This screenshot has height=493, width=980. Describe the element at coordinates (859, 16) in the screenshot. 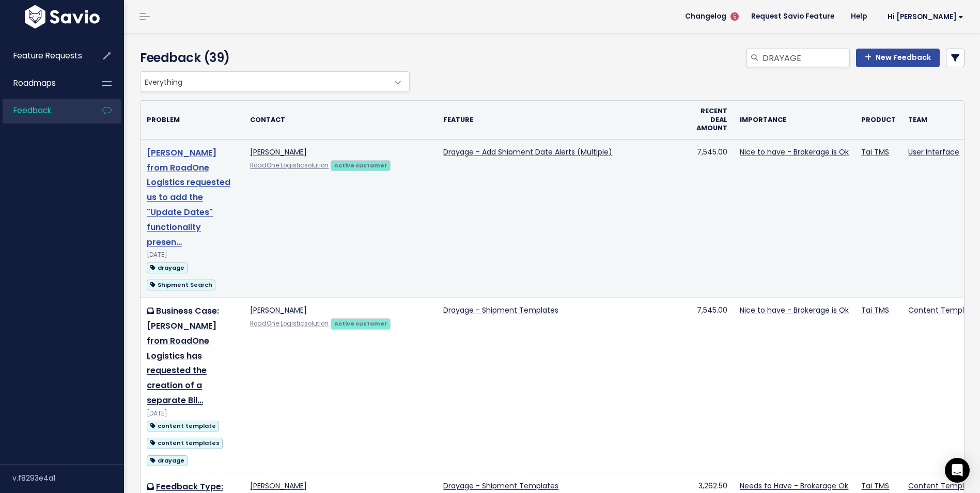

I see `a: Help` at that location.